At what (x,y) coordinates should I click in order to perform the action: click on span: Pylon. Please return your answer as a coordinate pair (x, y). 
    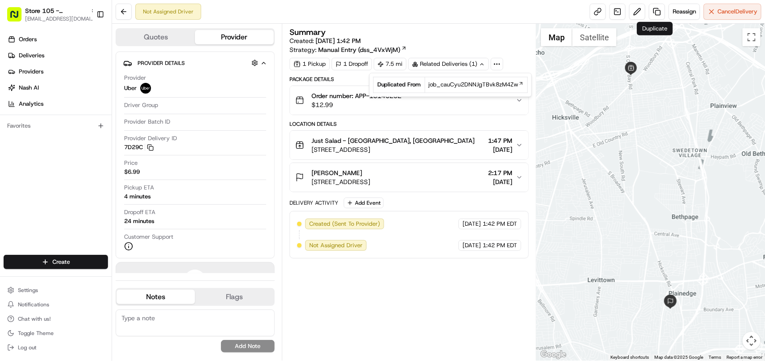
    Looking at the image, I should click on (99, 155).